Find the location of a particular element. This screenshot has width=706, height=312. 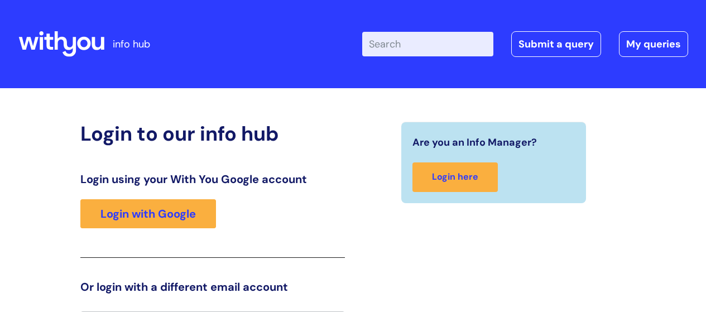

h3: Login using your With You Google account is located at coordinates (213, 179).